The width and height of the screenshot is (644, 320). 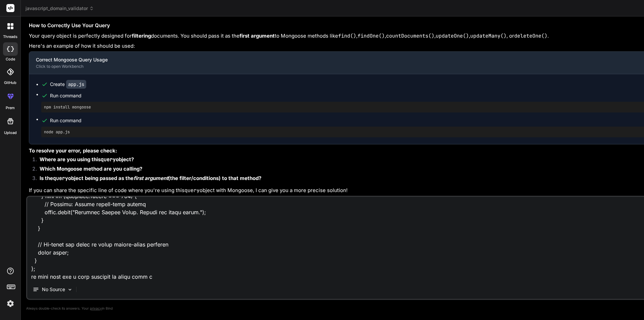 What do you see at coordinates (70, 290) in the screenshot?
I see `img: Pick Models` at bounding box center [70, 290].